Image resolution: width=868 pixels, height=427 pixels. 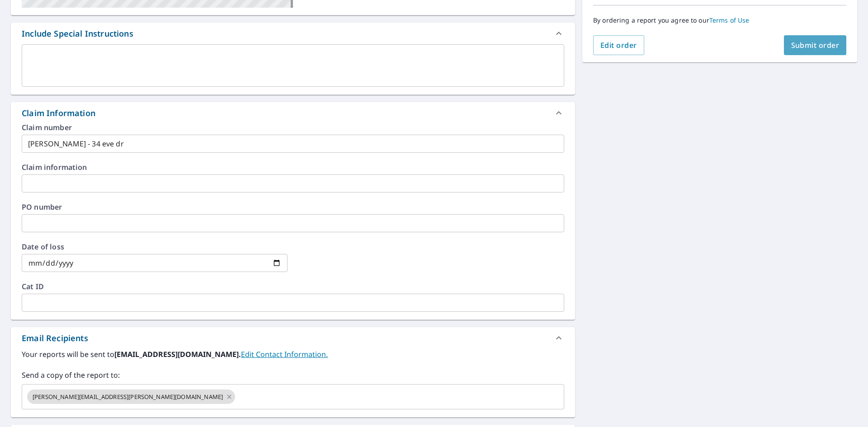 What do you see at coordinates (284, 354) in the screenshot?
I see `a: EditContactInfo` at bounding box center [284, 354].